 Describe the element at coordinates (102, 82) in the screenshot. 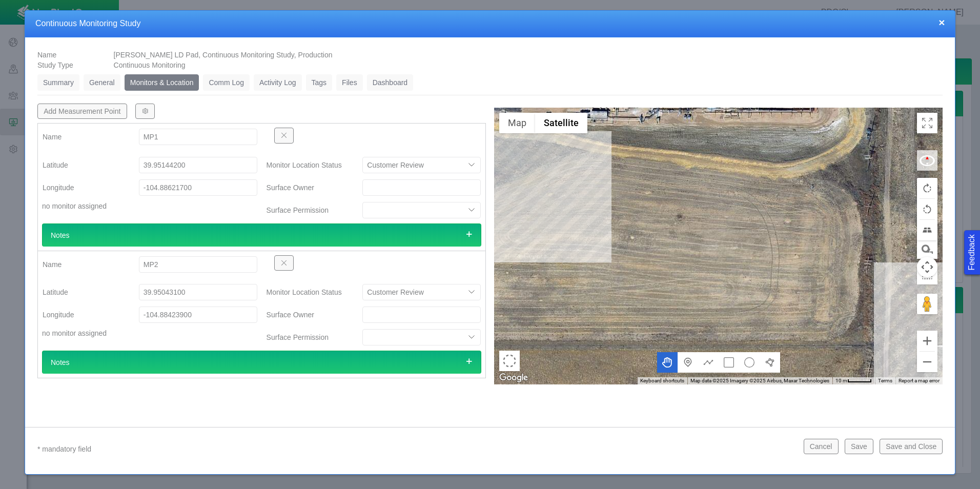

I see `a: General` at that location.